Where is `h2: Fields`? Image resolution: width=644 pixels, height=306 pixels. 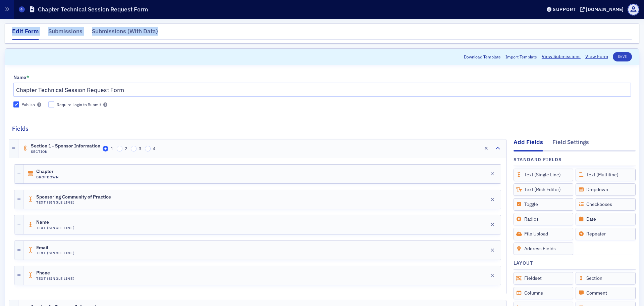
h2: Fields is located at coordinates (20, 129).